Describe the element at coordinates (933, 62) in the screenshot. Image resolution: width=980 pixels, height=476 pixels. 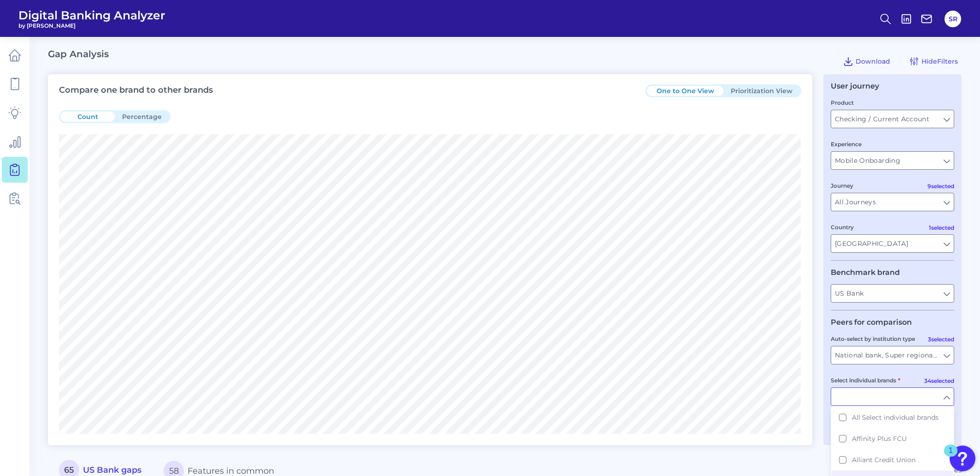
I see `button: HideFilters` at that location.